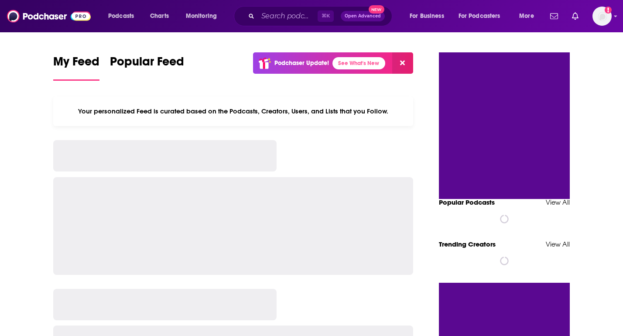  What do you see at coordinates (363, 16) in the screenshot?
I see `span: Open Advanced` at bounding box center [363, 16].